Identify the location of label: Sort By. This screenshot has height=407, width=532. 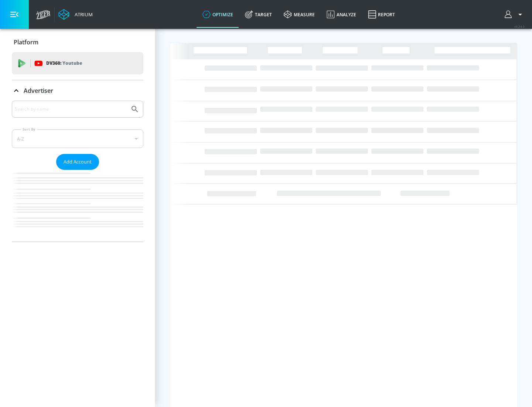
(29, 129).